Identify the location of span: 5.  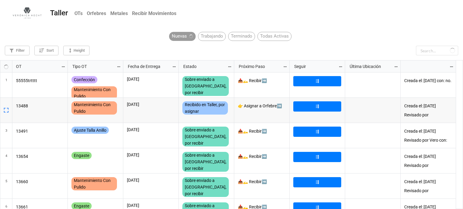
(6, 186).